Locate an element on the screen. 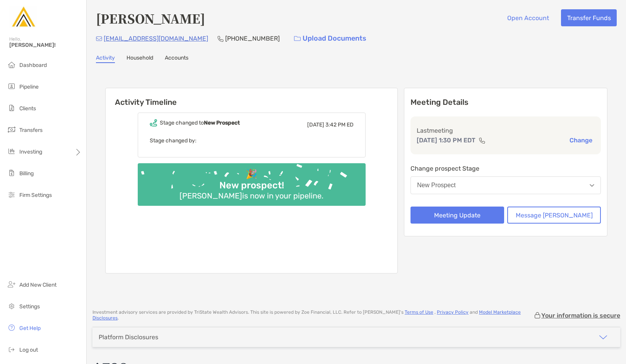 The image size is (626, 364). span: Settings is located at coordinates (29, 306).